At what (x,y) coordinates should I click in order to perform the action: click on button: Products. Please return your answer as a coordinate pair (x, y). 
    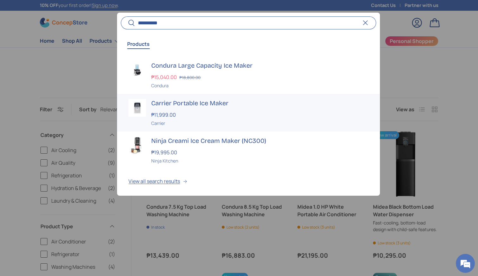
    Looking at the image, I should click on (138, 44).